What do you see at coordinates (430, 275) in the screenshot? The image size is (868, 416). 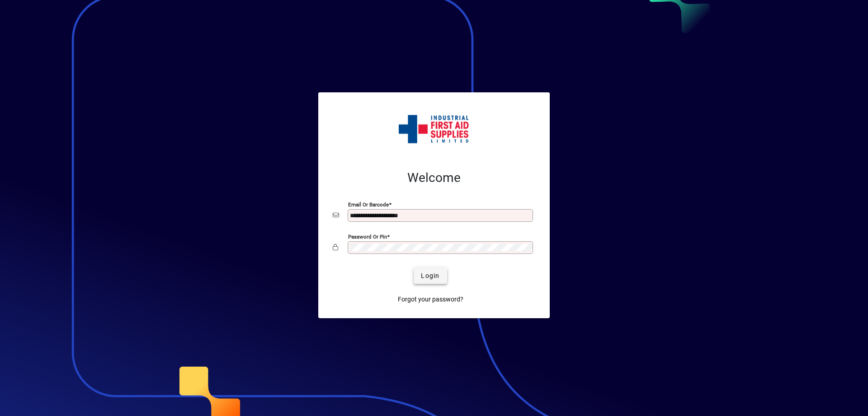 I see `span: Login` at bounding box center [430, 275].